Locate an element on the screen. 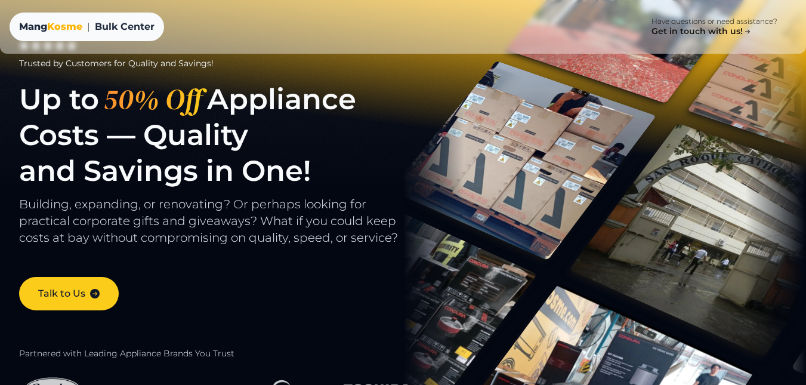 The width and height of the screenshot is (806, 385). div: Trusted by Customers for Quality and Savings! is located at coordinates (224, 63).